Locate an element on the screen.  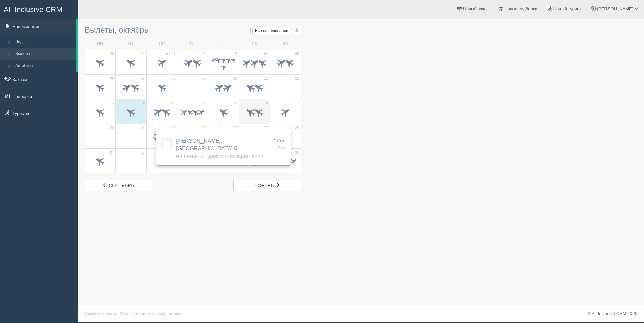
span: 24 is located at coordinates (235, 128).